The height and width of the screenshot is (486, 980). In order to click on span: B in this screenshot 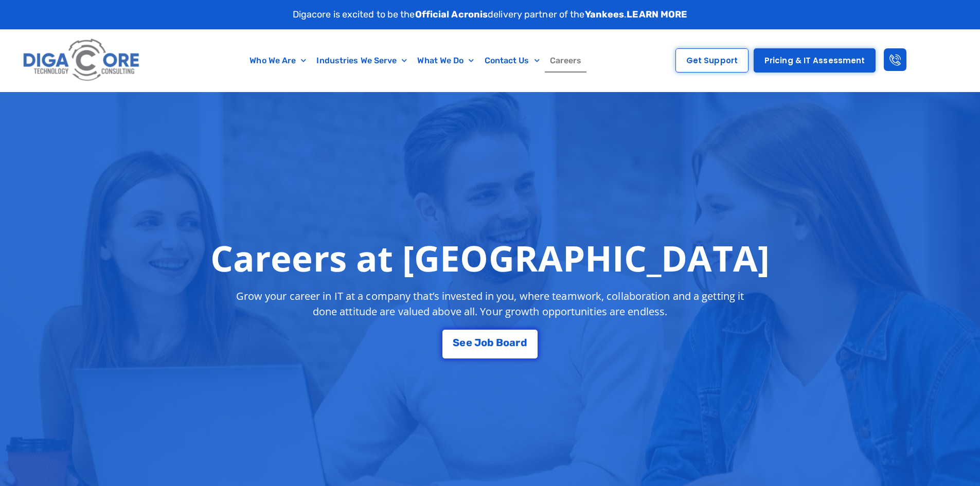, I will do `click(500, 342)`.